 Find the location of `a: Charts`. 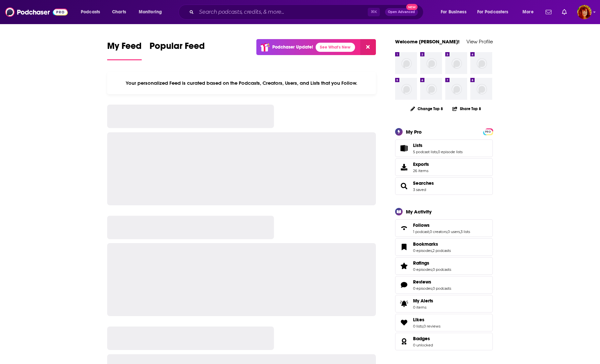

a: Charts is located at coordinates (119, 12).